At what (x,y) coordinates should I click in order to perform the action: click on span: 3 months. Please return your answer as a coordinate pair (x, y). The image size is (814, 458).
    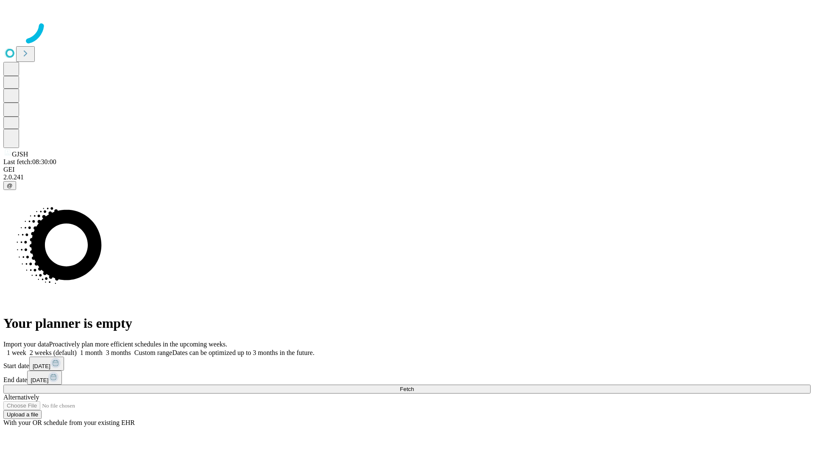
    Looking at the image, I should click on (118, 352).